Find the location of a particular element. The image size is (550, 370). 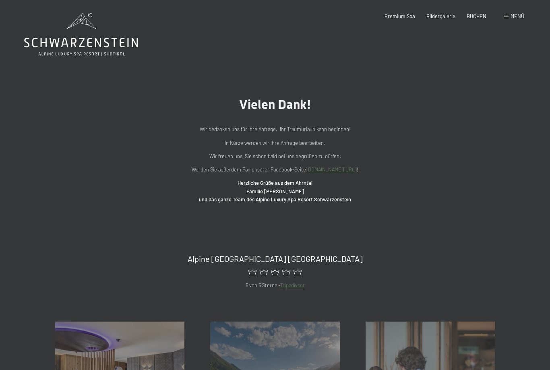

span: Bildergalerie is located at coordinates (441, 16).